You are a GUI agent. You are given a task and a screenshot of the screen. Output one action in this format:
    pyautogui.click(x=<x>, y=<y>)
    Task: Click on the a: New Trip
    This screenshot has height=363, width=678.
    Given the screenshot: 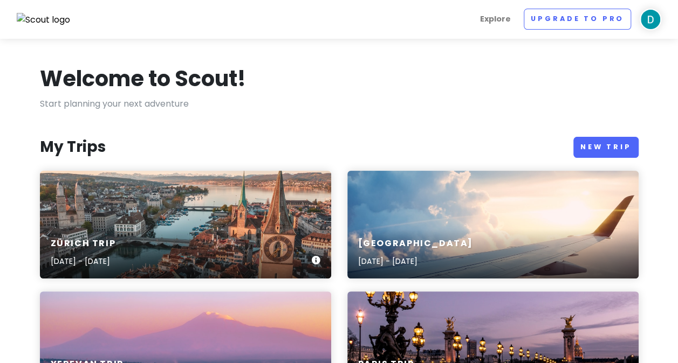 What is the action you would take?
    pyautogui.click(x=605, y=147)
    